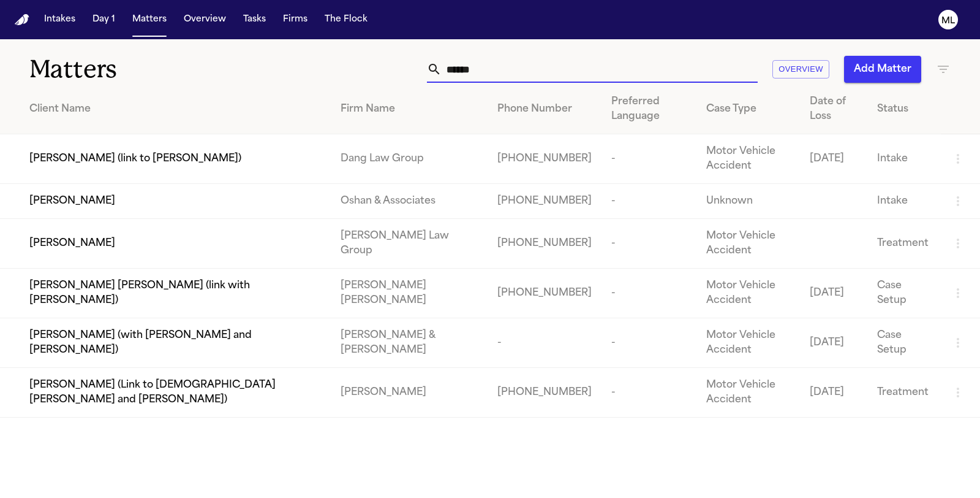  What do you see at coordinates (905, 109) in the screenshot?
I see `div: Status` at bounding box center [905, 109].